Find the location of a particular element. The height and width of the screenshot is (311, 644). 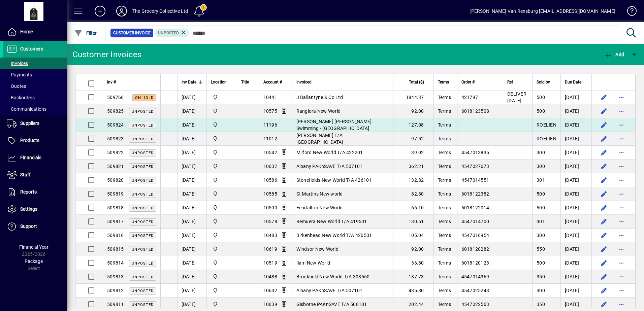

a: Backorders is located at coordinates (36, 98).